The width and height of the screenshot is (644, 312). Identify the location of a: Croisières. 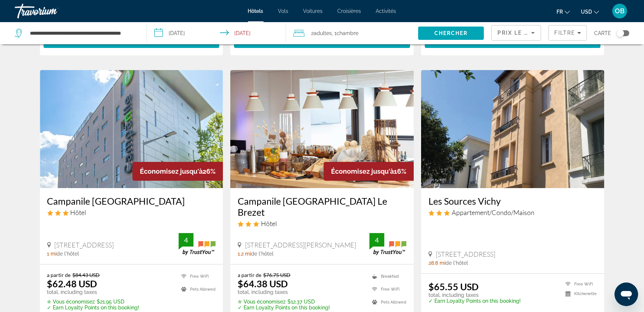
(349, 11).